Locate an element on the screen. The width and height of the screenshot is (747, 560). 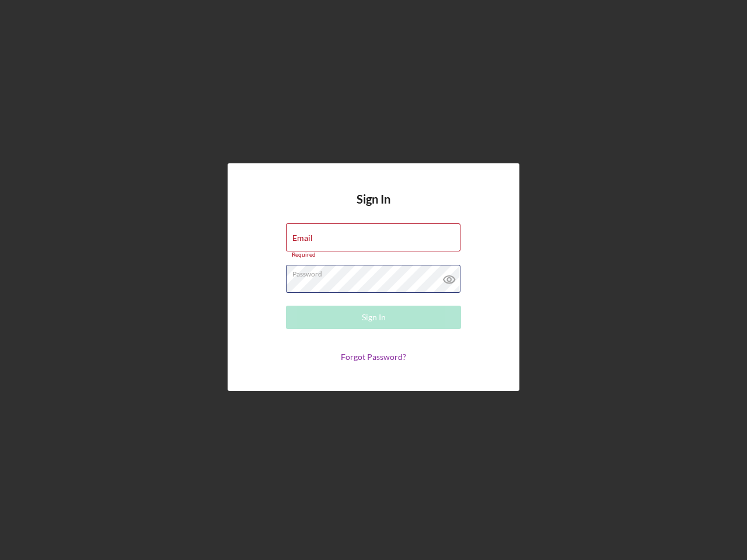
label: Password is located at coordinates (376, 272).